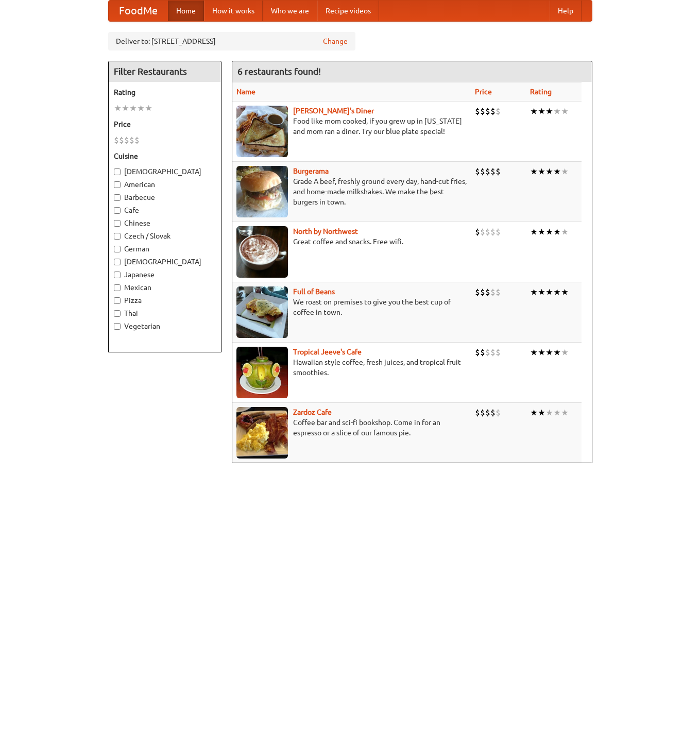 Image resolution: width=700 pixels, height=729 pixels. Describe the element at coordinates (311, 171) in the screenshot. I see `a: Burgerama` at that location.